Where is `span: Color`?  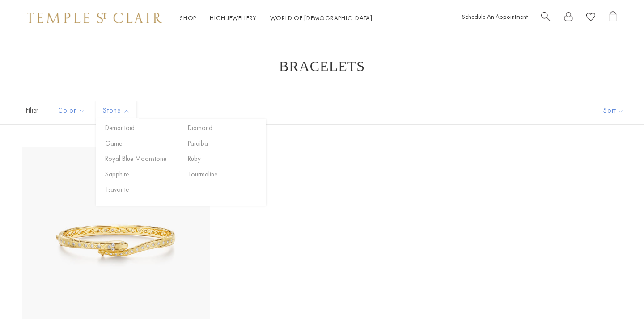
span: Color is located at coordinates (73, 111).